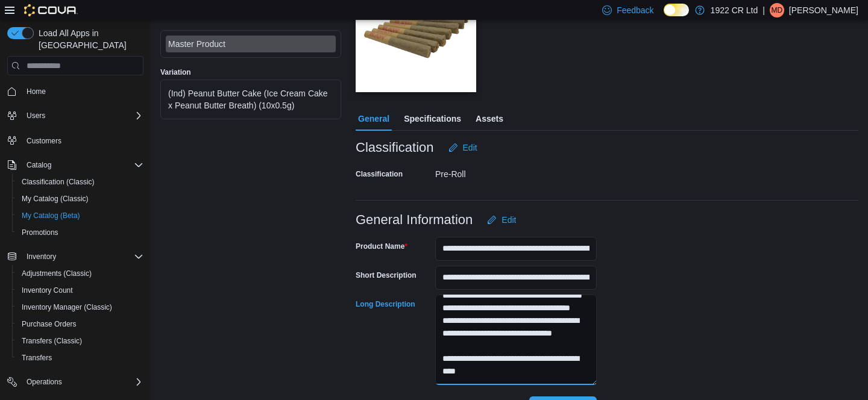 The height and width of the screenshot is (400, 868). What do you see at coordinates (432, 119) in the screenshot?
I see `span: Specifications` at bounding box center [432, 119].